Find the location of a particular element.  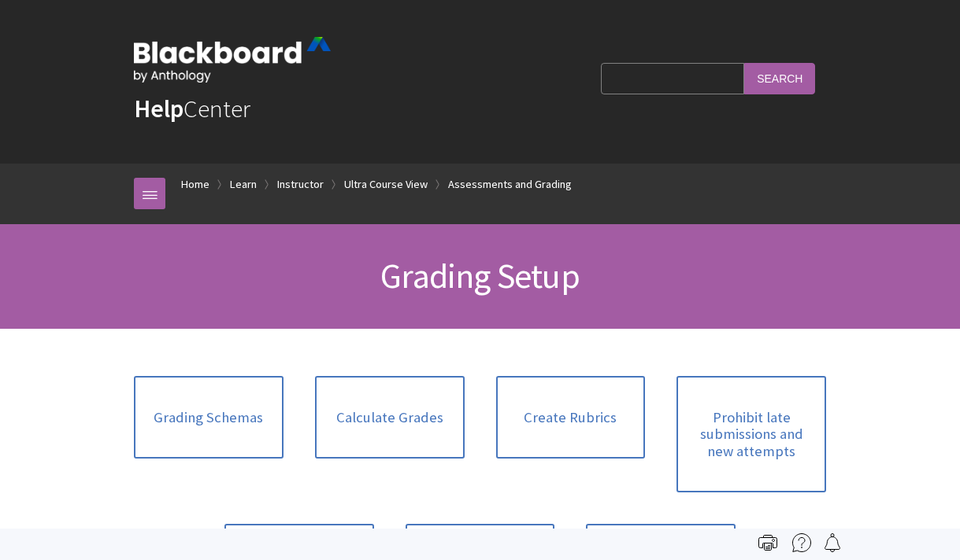

a: Prohibit late submissions and new attempts is located at coordinates (751, 435).